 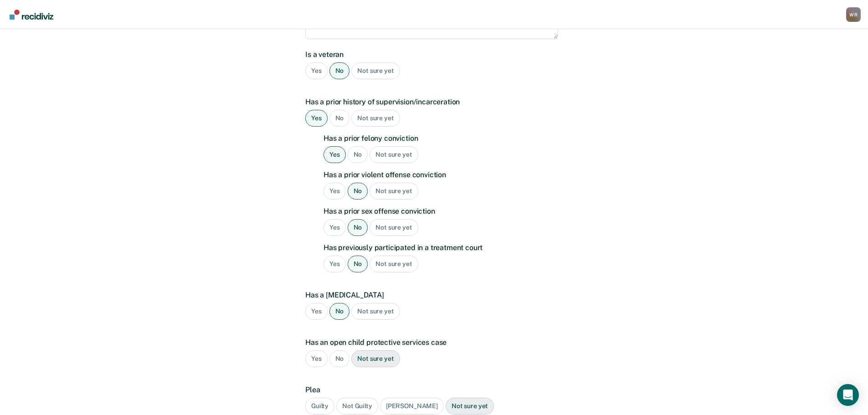 I want to click on div: Open Intercom Messenger, so click(x=848, y=395).